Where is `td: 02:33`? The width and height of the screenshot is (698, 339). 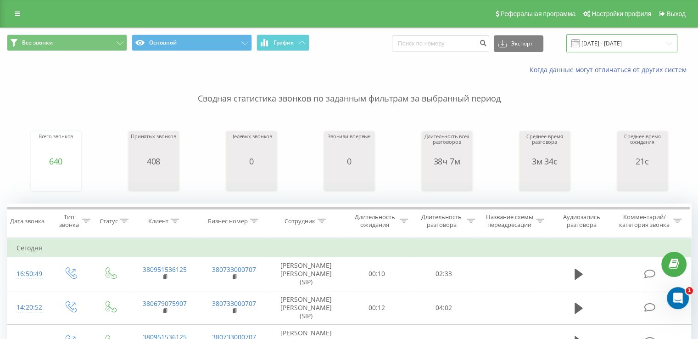
td: 02:33 is located at coordinates (443, 274).